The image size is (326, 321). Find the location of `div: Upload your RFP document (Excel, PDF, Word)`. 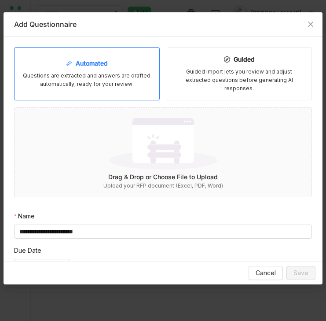

div: Upload your RFP document (Excel, PDF, Word) is located at coordinates (163, 186).